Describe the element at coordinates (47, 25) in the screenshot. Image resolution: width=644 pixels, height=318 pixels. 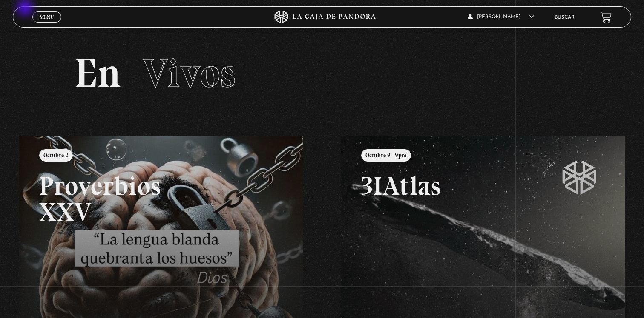
I see `span: Cerrar` at that location.